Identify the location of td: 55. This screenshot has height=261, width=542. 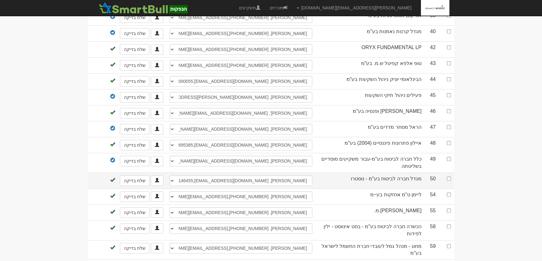
(431, 212).